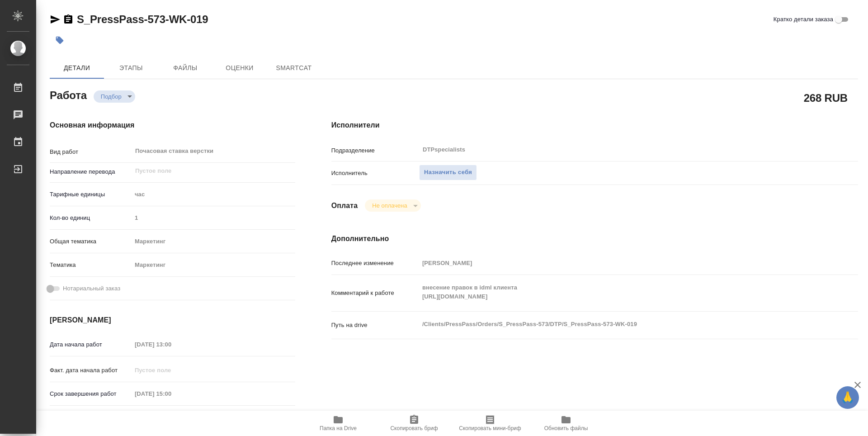 The height and width of the screenshot is (436, 868). Describe the element at coordinates (91, 241) in the screenshot. I see `p: Общая тематика` at that location.